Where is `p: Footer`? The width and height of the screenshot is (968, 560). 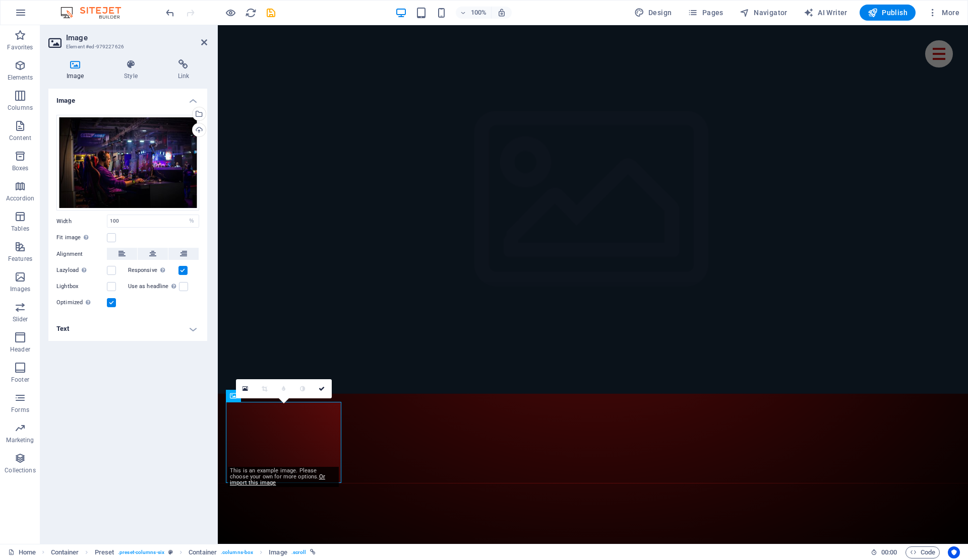 p: Footer is located at coordinates (21, 379).